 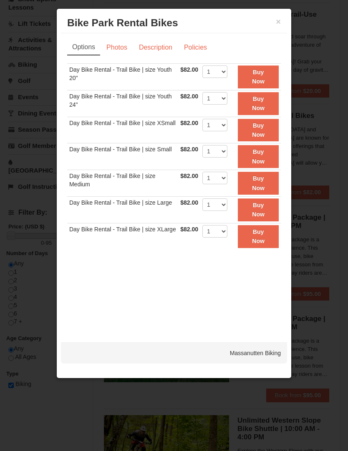 What do you see at coordinates (123, 103) in the screenshot?
I see `td: Day Bike Rental - Trail Bike | size Youth 24"` at bounding box center [123, 103].